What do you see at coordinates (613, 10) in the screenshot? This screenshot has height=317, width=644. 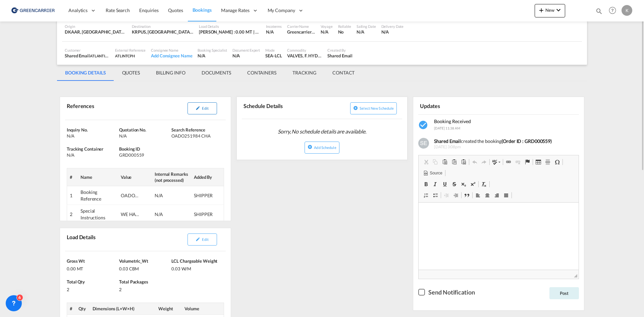 I see `span: Help` at bounding box center [613, 10].